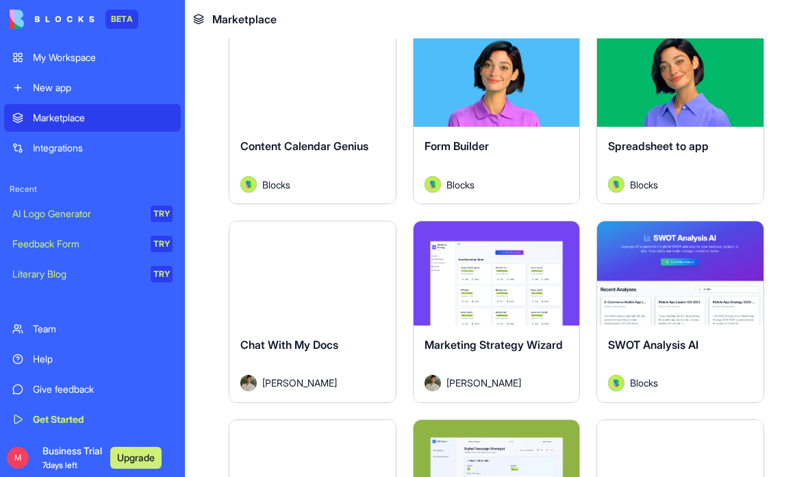 The height and width of the screenshot is (477, 808). Describe the element at coordinates (92, 389) in the screenshot. I see `a: Give feedback` at that location.